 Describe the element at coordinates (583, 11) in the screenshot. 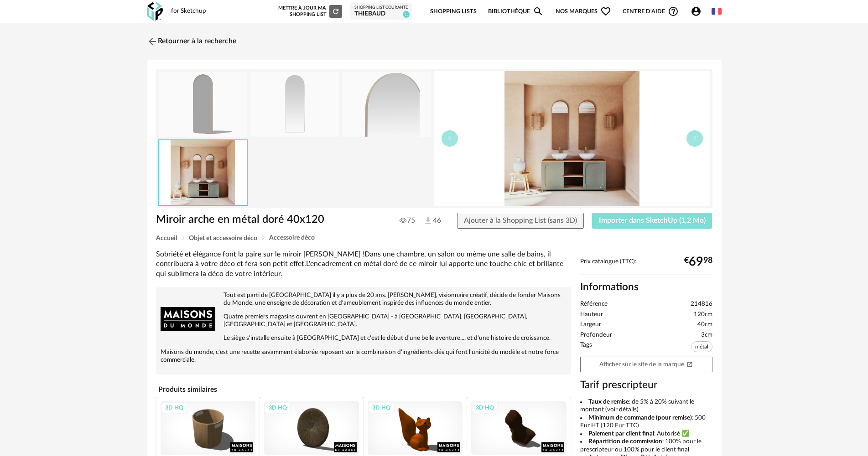

I see `span: Nos marques` at that location.